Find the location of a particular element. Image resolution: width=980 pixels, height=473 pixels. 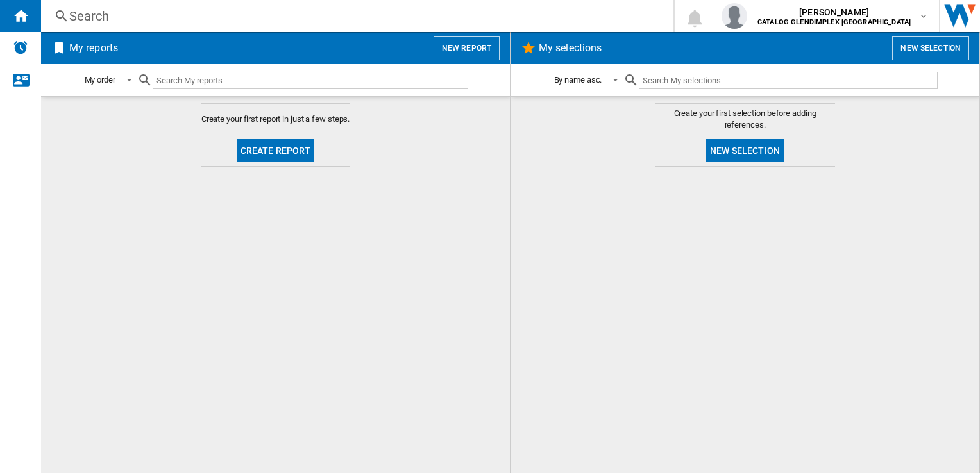

button: New report is located at coordinates (466, 48).